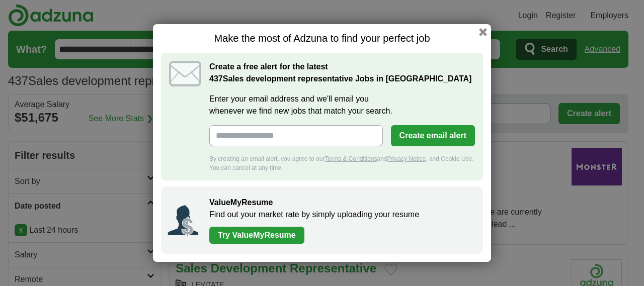 The width and height of the screenshot is (644, 286). I want to click on img: icon_email.svg, so click(185, 74).